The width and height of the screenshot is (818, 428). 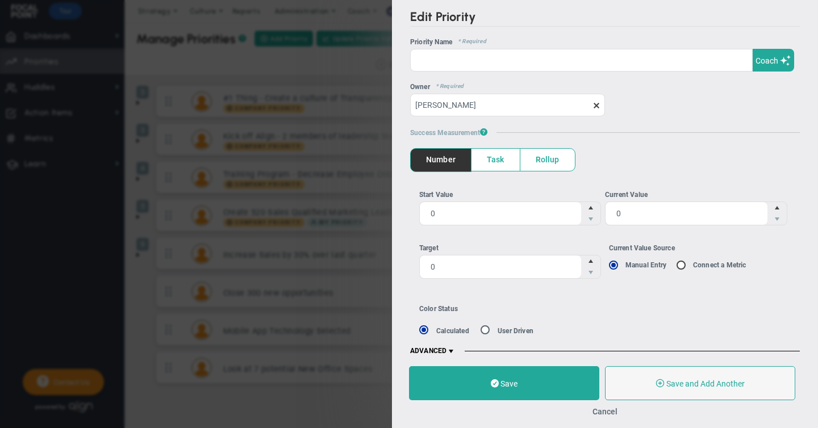 What do you see at coordinates (507, 105) in the screenshot?
I see `input: Search or Invite Team Members` at bounding box center [507, 105].